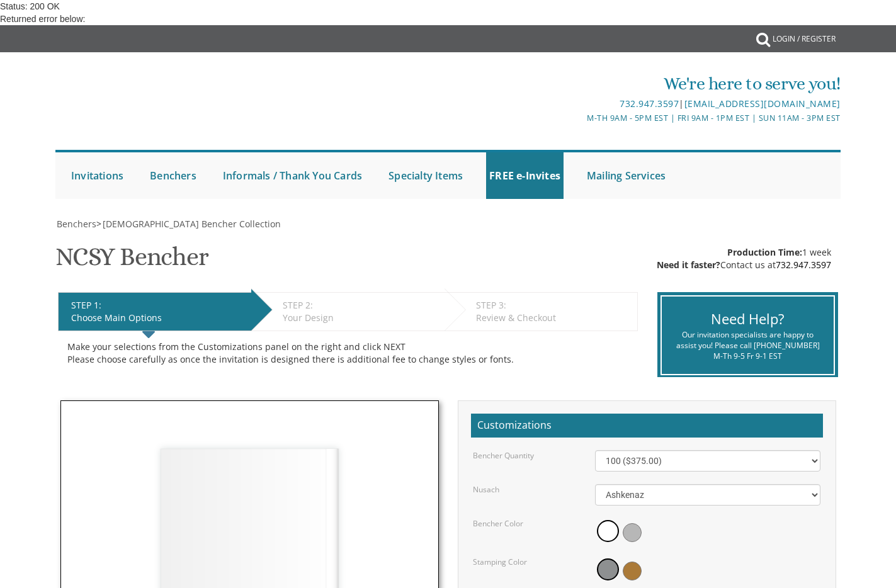 The height and width of the screenshot is (588, 896). I want to click on a: Informals / Thank You Cards, so click(292, 176).